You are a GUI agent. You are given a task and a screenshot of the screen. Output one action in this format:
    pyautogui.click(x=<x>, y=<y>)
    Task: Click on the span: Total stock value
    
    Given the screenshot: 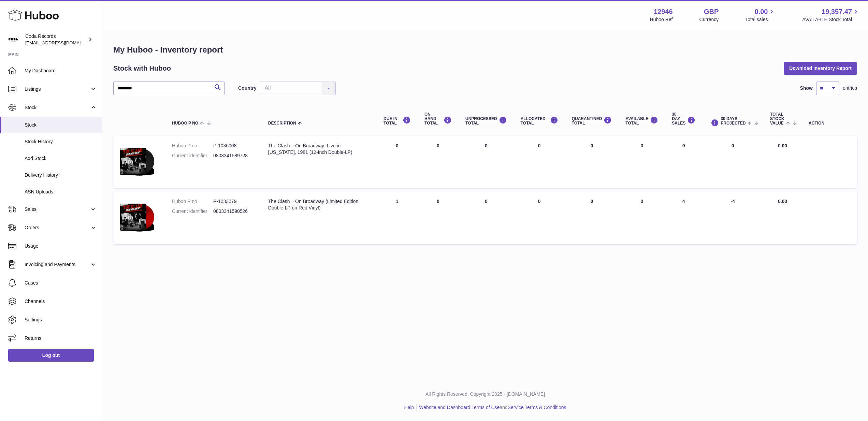 What is the action you would take?
    pyautogui.click(x=777, y=119)
    